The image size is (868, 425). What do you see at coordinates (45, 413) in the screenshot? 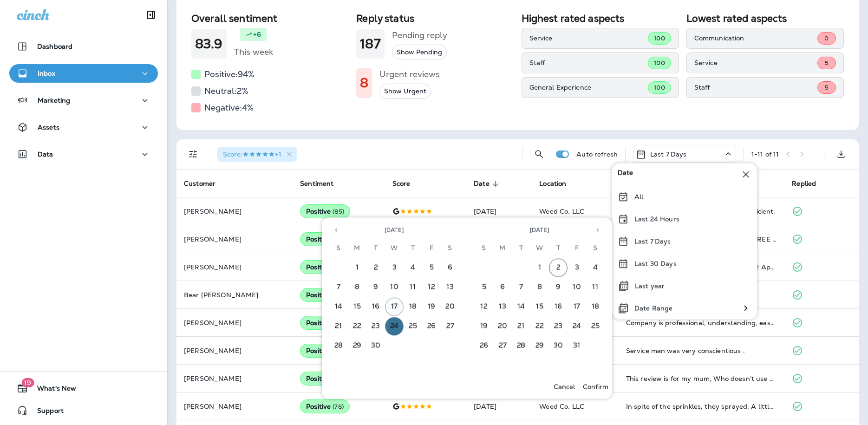
I see `span: Support` at bounding box center [45, 413].